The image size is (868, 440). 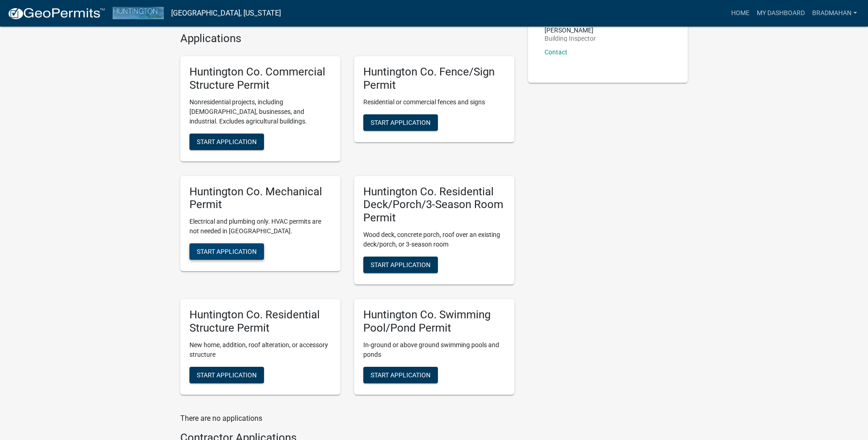 What do you see at coordinates (434, 102) in the screenshot?
I see `p: Residential or commercial fences and signs` at bounding box center [434, 102].